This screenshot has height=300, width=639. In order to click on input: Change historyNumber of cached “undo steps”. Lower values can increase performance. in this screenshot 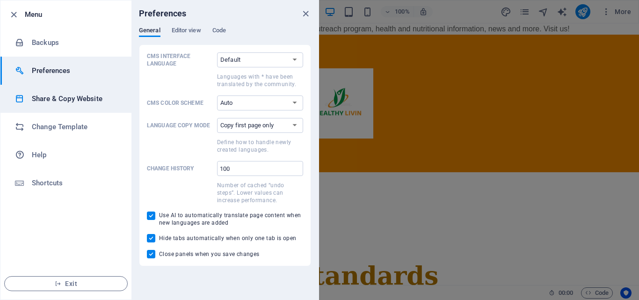, I will do `click(260, 168)`.